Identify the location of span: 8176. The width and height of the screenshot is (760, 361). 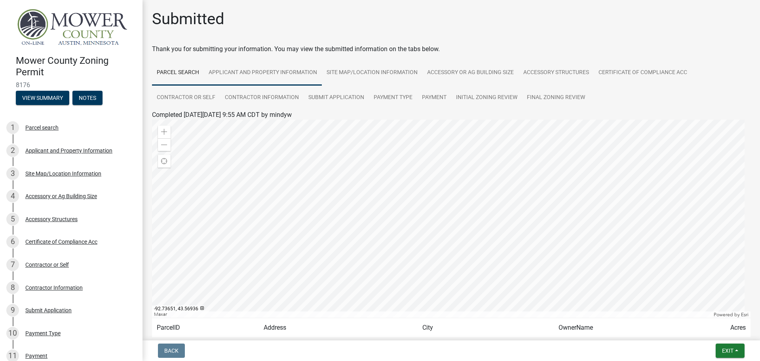
(71, 85).